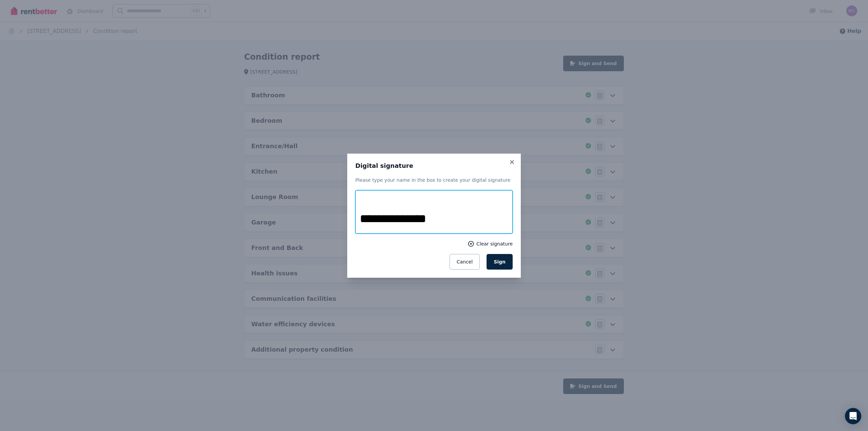 Image resolution: width=868 pixels, height=431 pixels. What do you see at coordinates (434, 166) in the screenshot?
I see `h3: Digital signature` at bounding box center [434, 166].